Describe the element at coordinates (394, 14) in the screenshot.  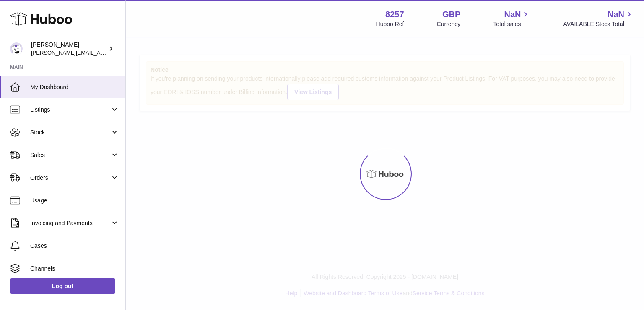
I see `strong: 8257` at that location.